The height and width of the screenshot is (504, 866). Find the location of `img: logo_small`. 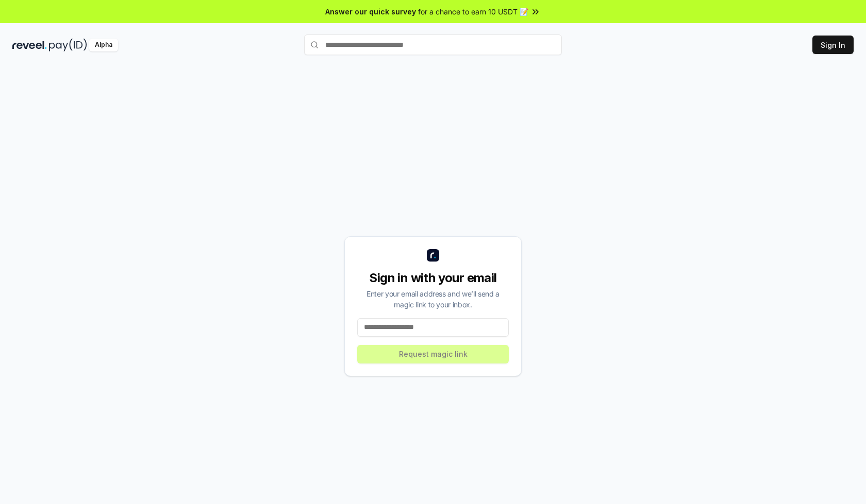

img: logo_small is located at coordinates (433, 256).